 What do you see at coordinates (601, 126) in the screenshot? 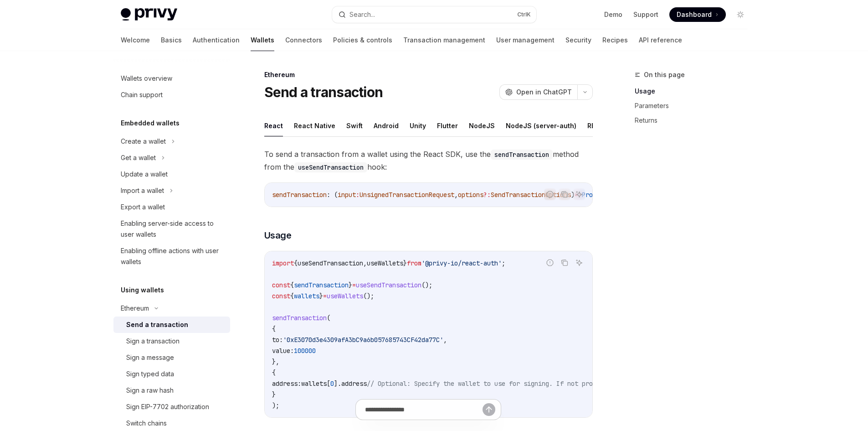
I see `button: REST API` at bounding box center [601, 126].